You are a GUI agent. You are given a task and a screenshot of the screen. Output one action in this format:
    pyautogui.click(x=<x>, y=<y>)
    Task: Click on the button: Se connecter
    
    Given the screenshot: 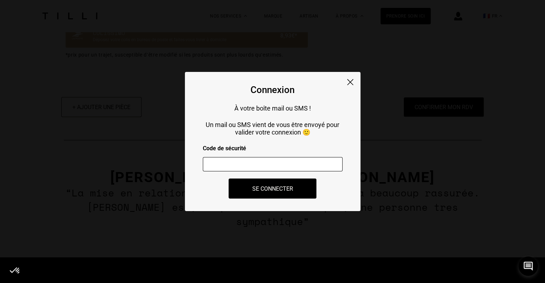 What is the action you would take?
    pyautogui.click(x=272, y=189)
    